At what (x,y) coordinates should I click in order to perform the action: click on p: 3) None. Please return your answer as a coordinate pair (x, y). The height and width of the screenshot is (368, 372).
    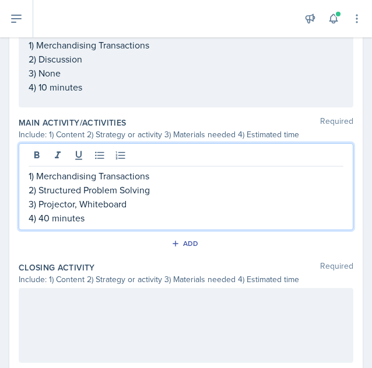
    Looking at the image, I should click on (186, 73).